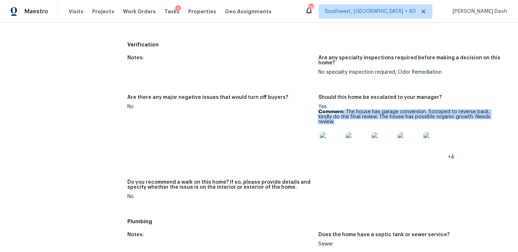  I want to click on span: +4, so click(451, 157).